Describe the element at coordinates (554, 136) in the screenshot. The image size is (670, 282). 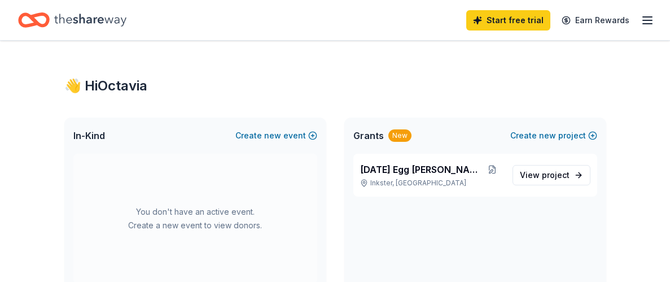
I see `button: Createnewproject` at that location.